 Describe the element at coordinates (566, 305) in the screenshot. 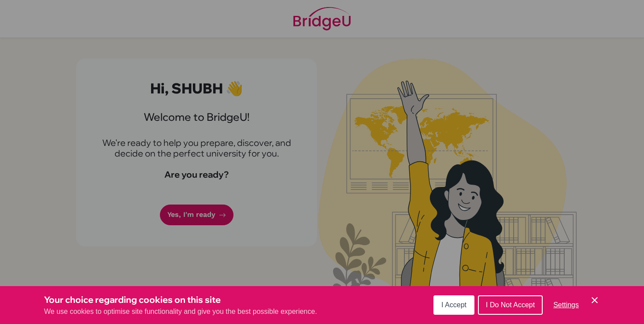

I see `button: Settings` at that location.